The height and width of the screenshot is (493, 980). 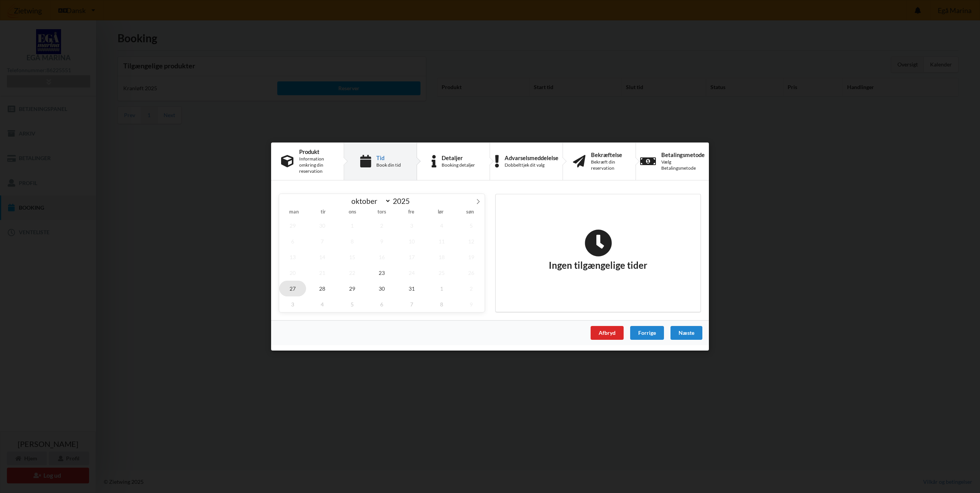 I want to click on div: Betalingsmetode, so click(x=682, y=155).